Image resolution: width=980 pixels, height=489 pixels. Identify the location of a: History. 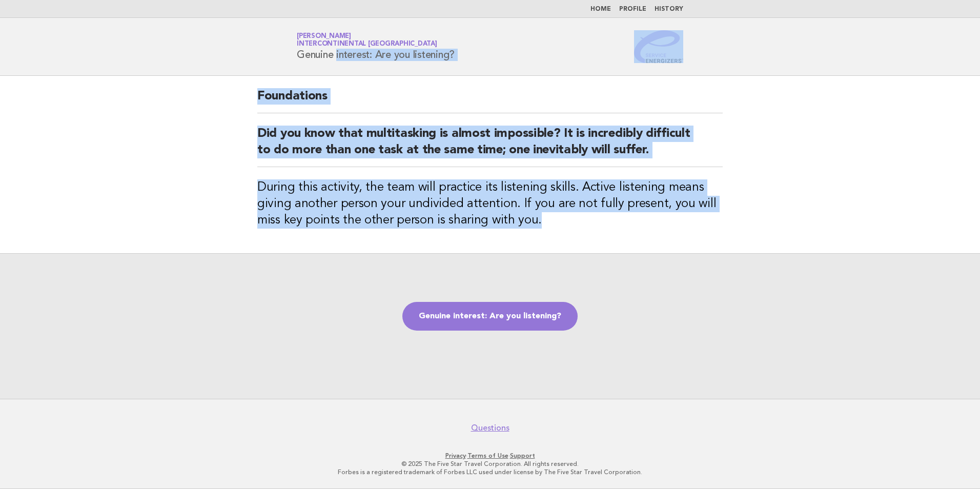
(669, 9).